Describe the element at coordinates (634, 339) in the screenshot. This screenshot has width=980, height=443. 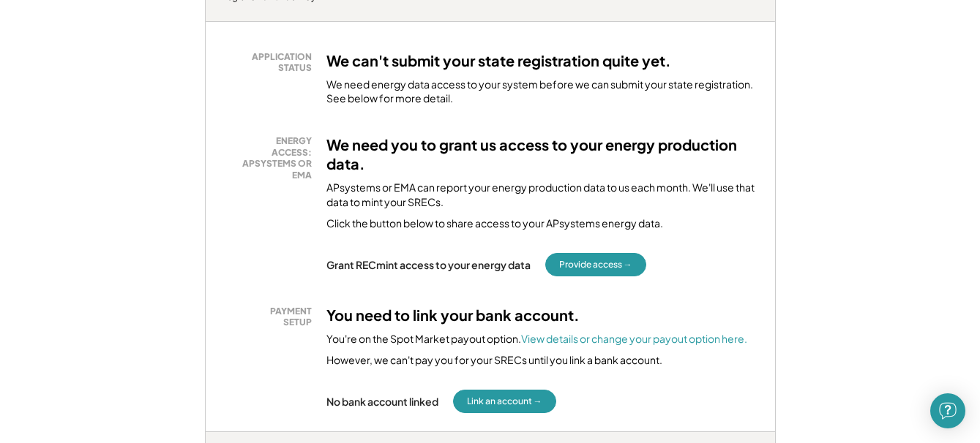
I see `a: View details or change your payout option here.` at that location.